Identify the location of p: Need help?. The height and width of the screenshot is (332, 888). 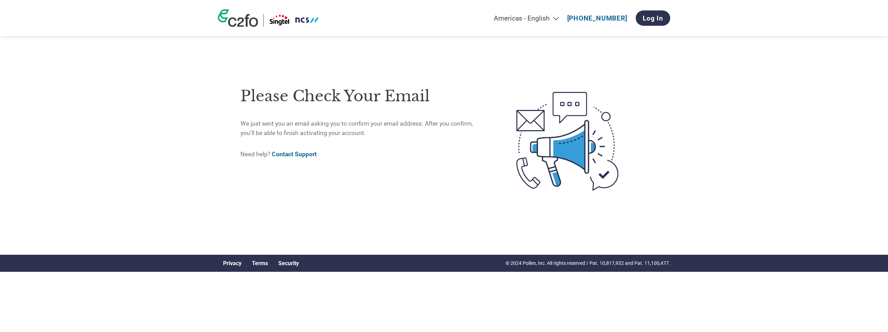
(364, 154).